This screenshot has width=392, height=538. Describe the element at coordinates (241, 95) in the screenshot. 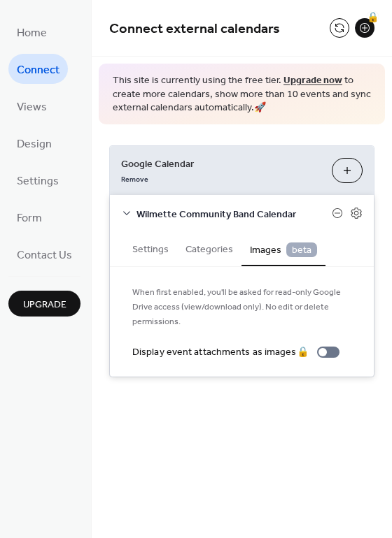

I see `span: This site is currently using the free tier. to create more calendars, show more than 10 events an...` at that location.